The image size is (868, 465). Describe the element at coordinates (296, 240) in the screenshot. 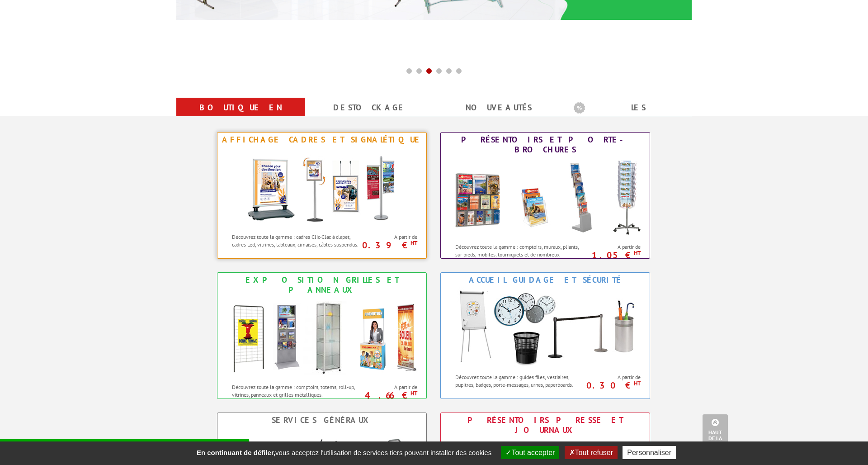

I see `p: Découvrez toute la gamme : cadres Clic-Clac à clapet, cadres Led, vitrines, tableaux, cimaises, c...` at that location.